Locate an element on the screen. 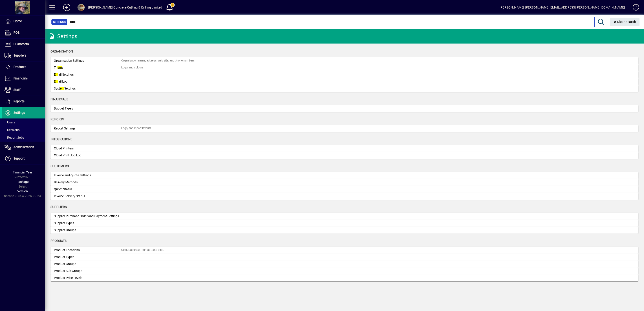 Image resolution: width=644 pixels, height=311 pixels. div: Report Settings is located at coordinates (88, 128).